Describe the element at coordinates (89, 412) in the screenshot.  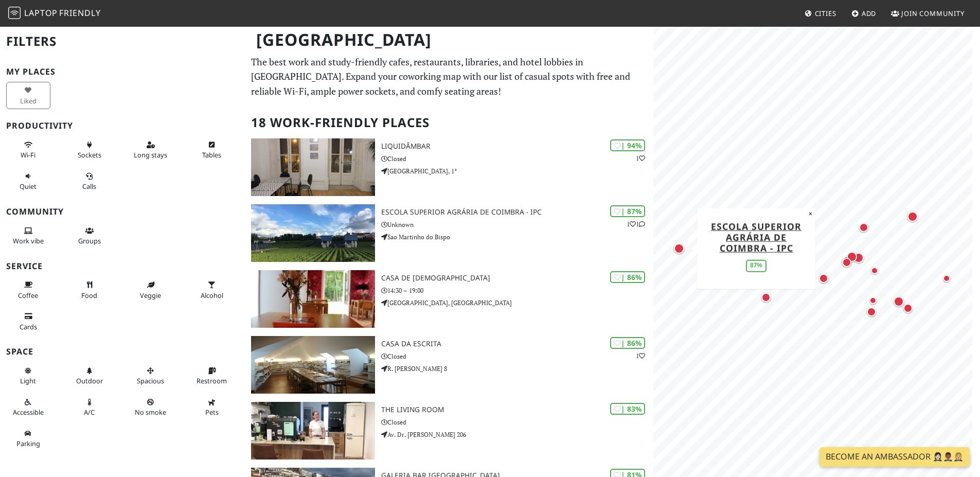
I see `span: Air conditioned` at that location.